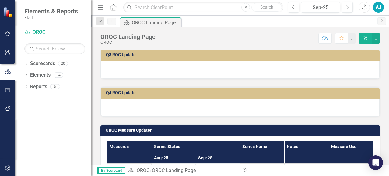 The image size is (389, 176). I want to click on div: OROC, so click(128, 42).